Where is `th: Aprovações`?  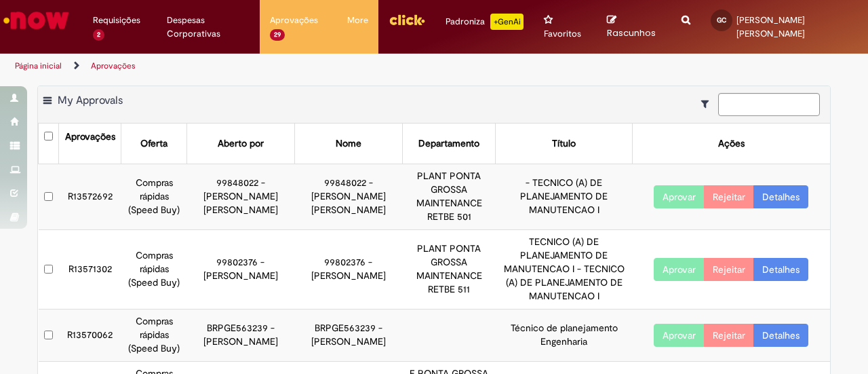
th: Aprovações is located at coordinates (90, 143).